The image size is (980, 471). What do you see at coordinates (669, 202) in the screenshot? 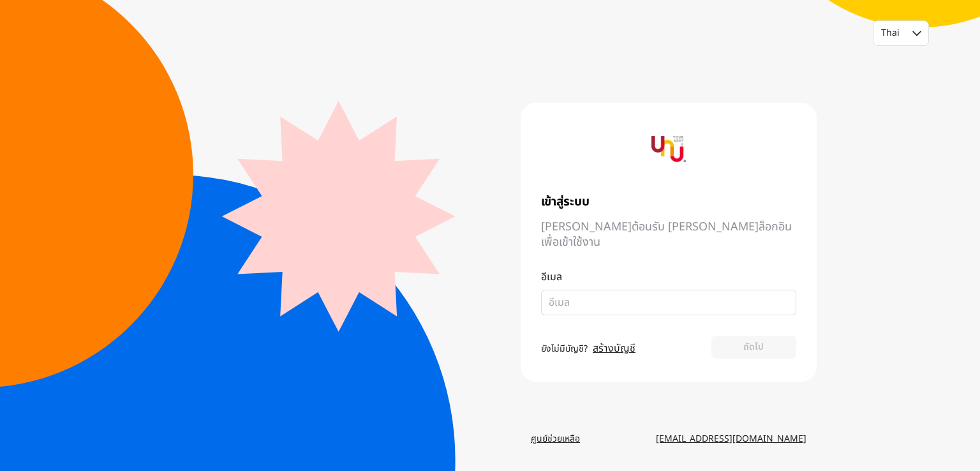
I see `span: เข้าสู่ระบบ` at bounding box center [669, 202].